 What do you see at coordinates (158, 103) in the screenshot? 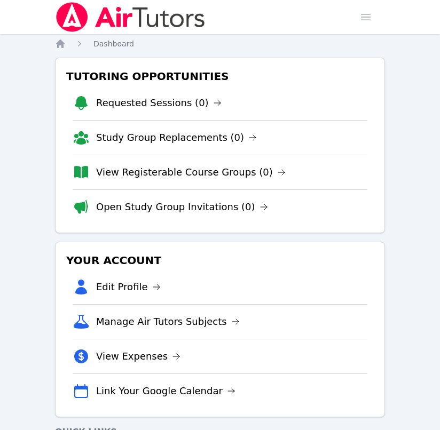
I see `a: Requested Sessions (0)` at bounding box center [158, 103].